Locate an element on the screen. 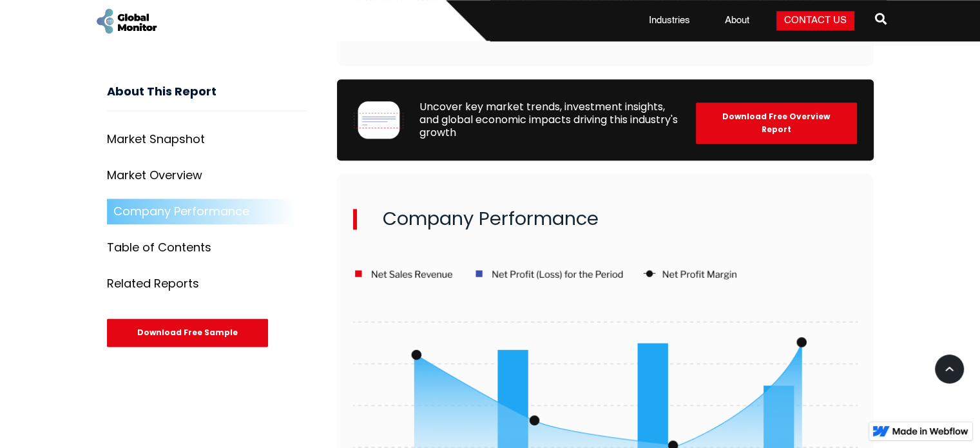  div: Download Free Overview Report is located at coordinates (776, 123).